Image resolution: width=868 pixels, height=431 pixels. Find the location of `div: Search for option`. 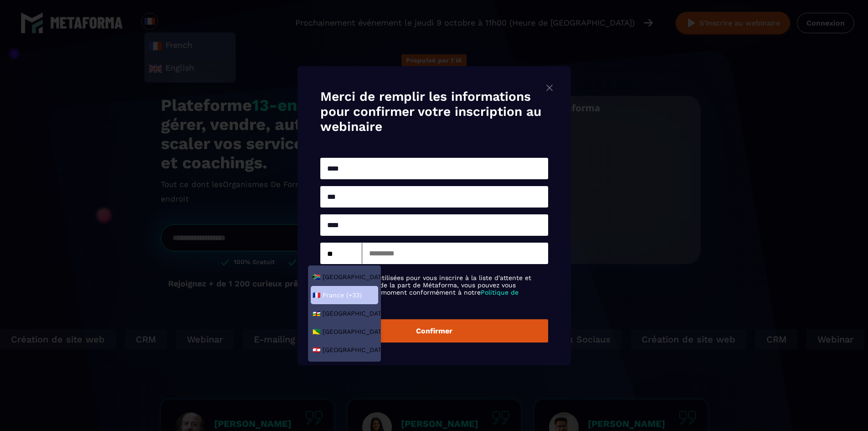

div: Search for option is located at coordinates (341, 253).